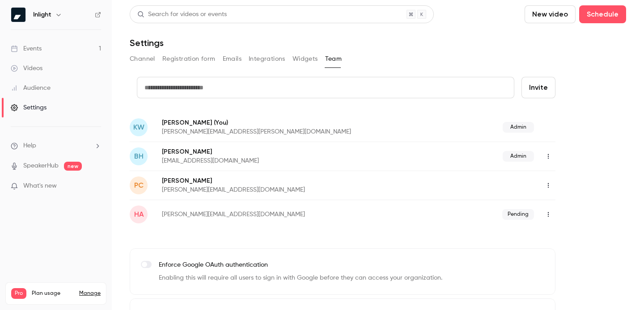 This screenshot has height=310, width=644. What do you see at coordinates (27, 68) in the screenshot?
I see `div: Videos` at bounding box center [27, 68].